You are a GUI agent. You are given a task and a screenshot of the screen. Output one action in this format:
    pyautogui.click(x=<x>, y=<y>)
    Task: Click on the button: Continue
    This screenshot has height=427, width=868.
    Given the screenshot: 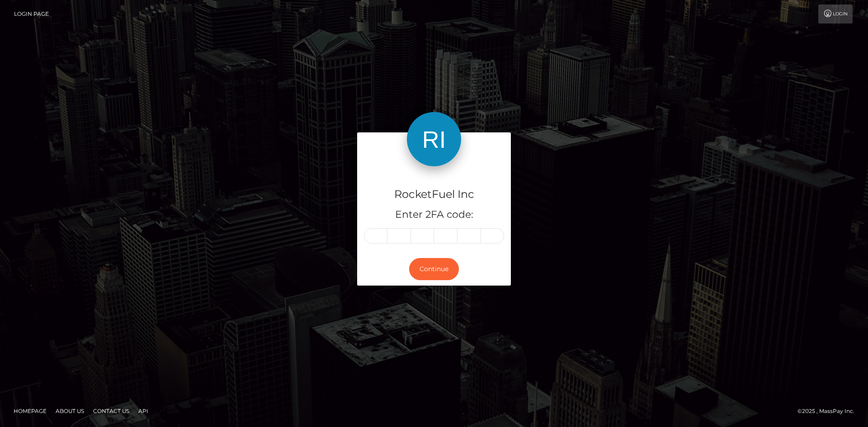 What is the action you would take?
    pyautogui.click(x=434, y=269)
    